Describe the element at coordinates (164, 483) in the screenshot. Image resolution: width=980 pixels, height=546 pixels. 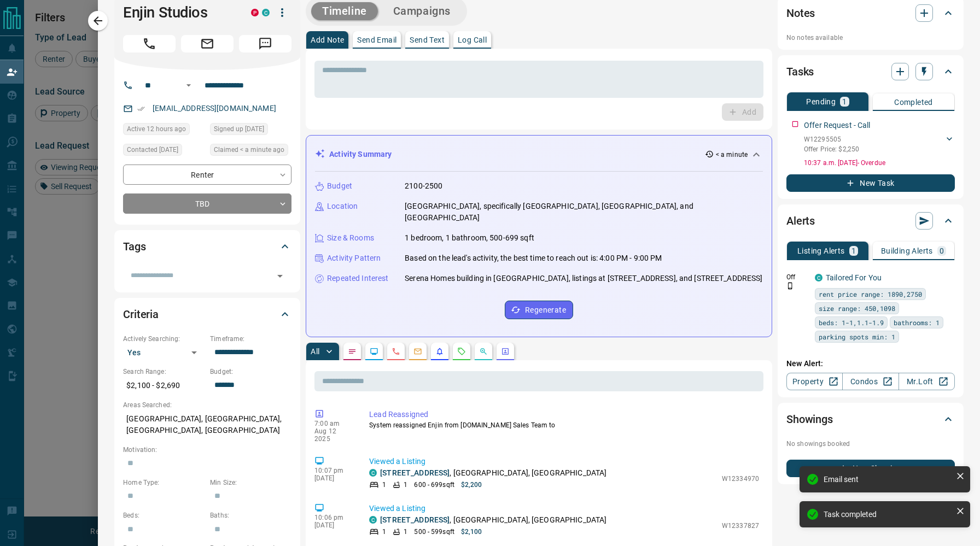
I see `p: Home Type:` at that location.